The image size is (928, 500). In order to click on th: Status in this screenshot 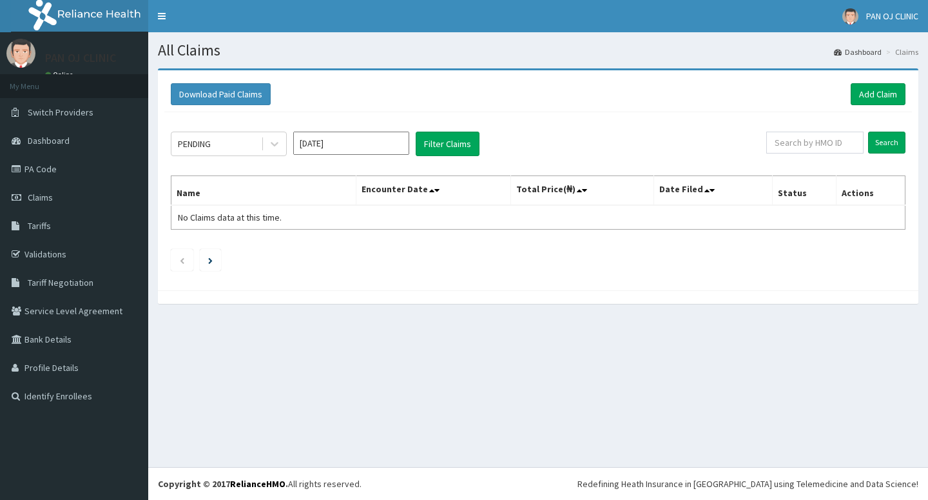, I will do `click(804, 191)`.